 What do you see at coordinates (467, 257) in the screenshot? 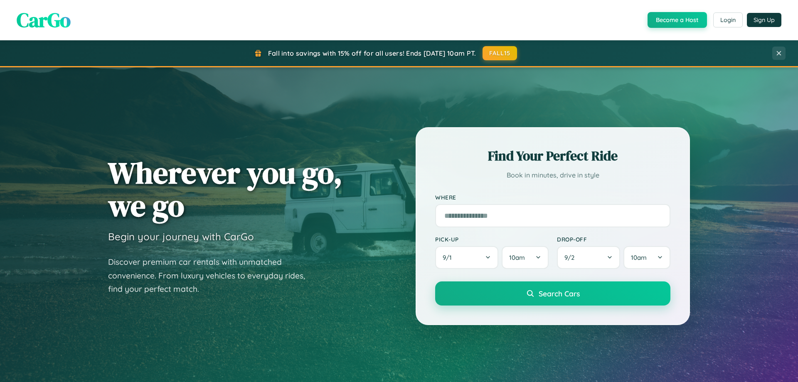
I see `button: 9/1` at bounding box center [467, 257].